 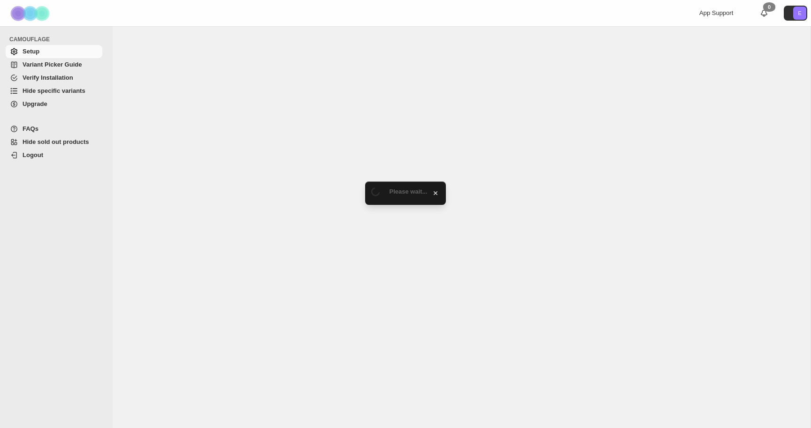 I want to click on a: Logout, so click(x=54, y=155).